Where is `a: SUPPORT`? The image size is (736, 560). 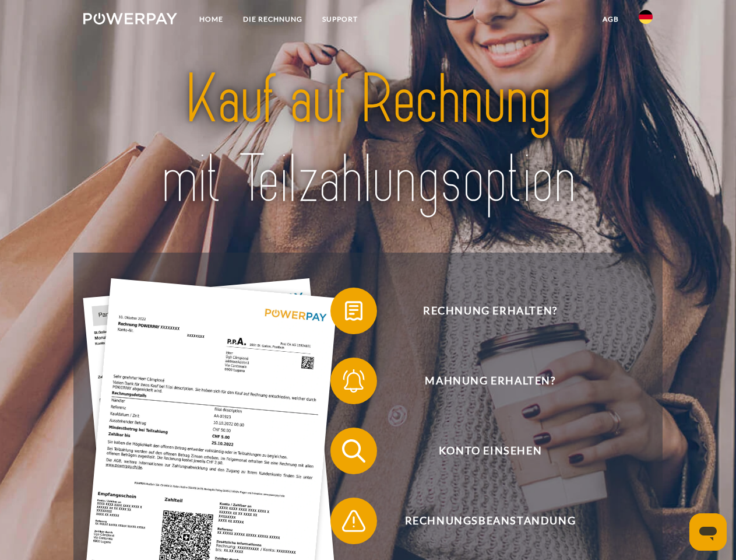
a: SUPPORT is located at coordinates (340, 19).